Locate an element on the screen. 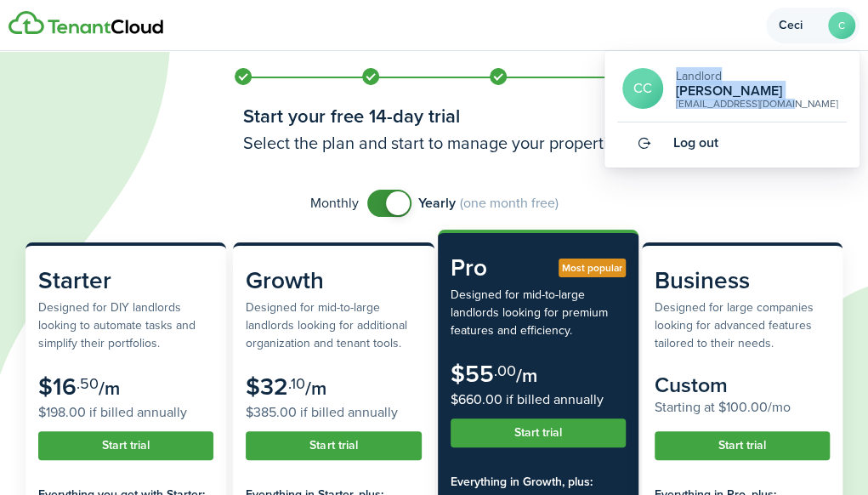 The image size is (868, 495). subscription-pricing-card-price-amount: $32 is located at coordinates (267, 386).